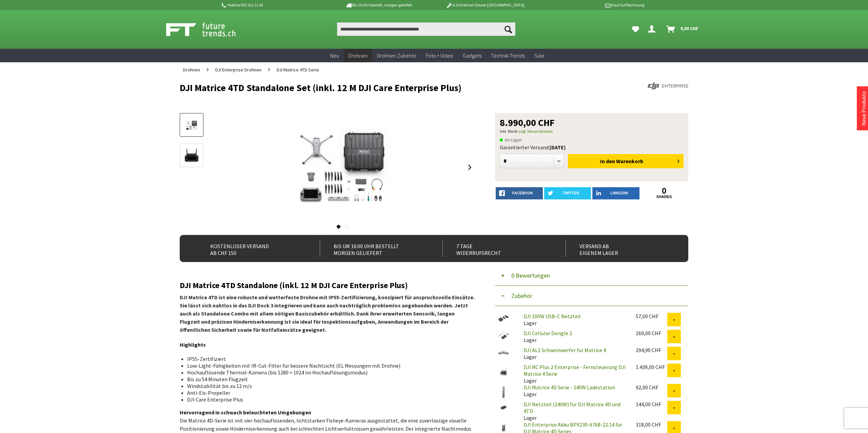 Image resolution: width=868 pixels, height=433 pixels. Describe the element at coordinates (619, 248) in the screenshot. I see `div: Versand ab eigenem Lager` at that location.